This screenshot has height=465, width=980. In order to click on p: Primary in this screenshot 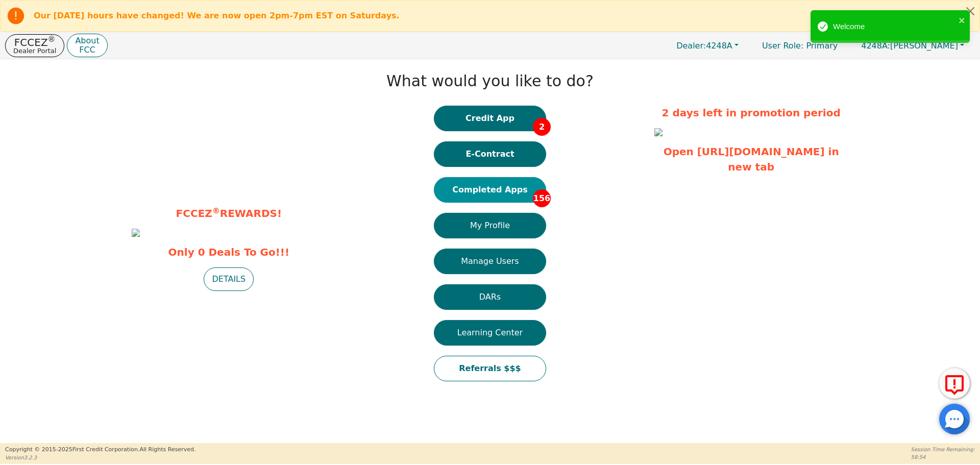, I will do `click(800, 46)`.